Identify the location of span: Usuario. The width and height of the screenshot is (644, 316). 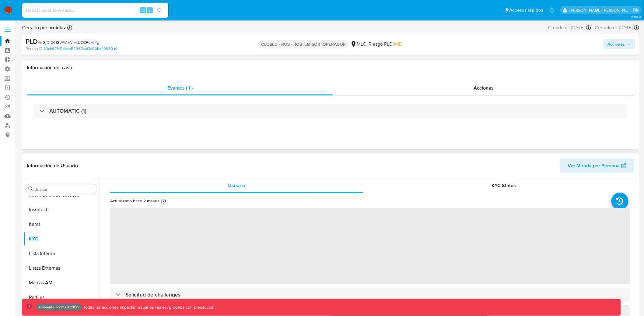
(237, 185).